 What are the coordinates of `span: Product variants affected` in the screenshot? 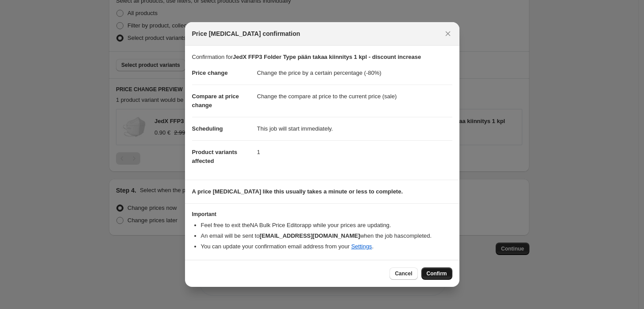 It's located at (215, 156).